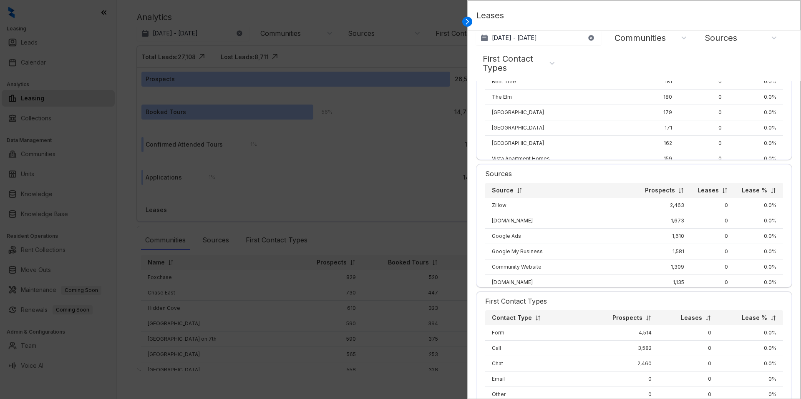  I want to click on td: Email, so click(536, 379).